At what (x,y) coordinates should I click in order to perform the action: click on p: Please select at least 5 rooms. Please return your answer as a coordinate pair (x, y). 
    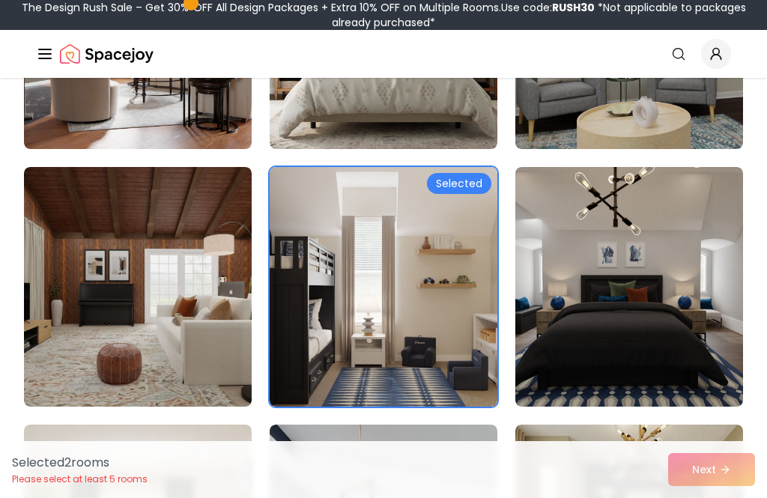
    Looking at the image, I should click on (79, 479).